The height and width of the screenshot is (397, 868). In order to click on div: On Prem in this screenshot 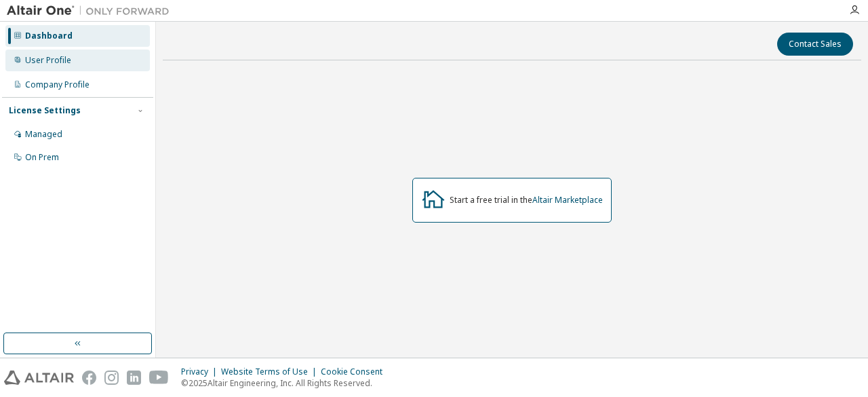, I will do `click(42, 158)`.